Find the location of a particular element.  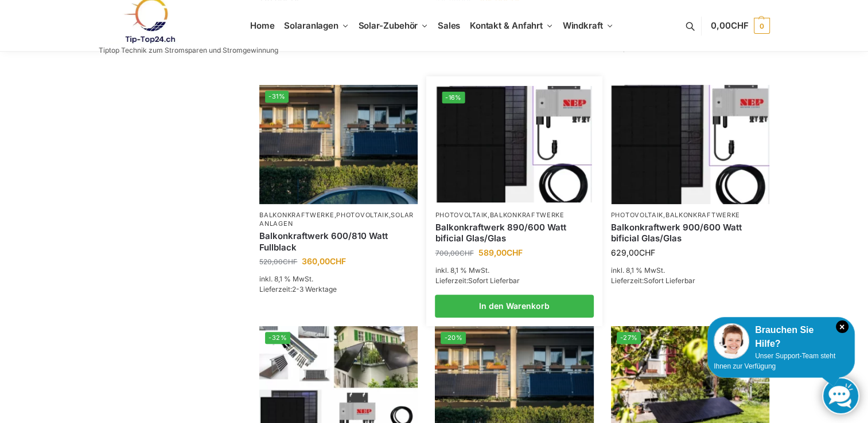

span: Sales is located at coordinates (449, 25).